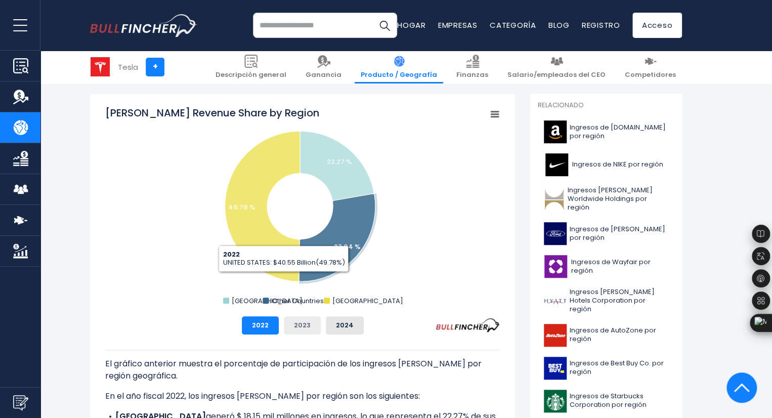  What do you see at coordinates (556, 67) in the screenshot?
I see `a: Salario/empleados del CEO` at bounding box center [556, 67].